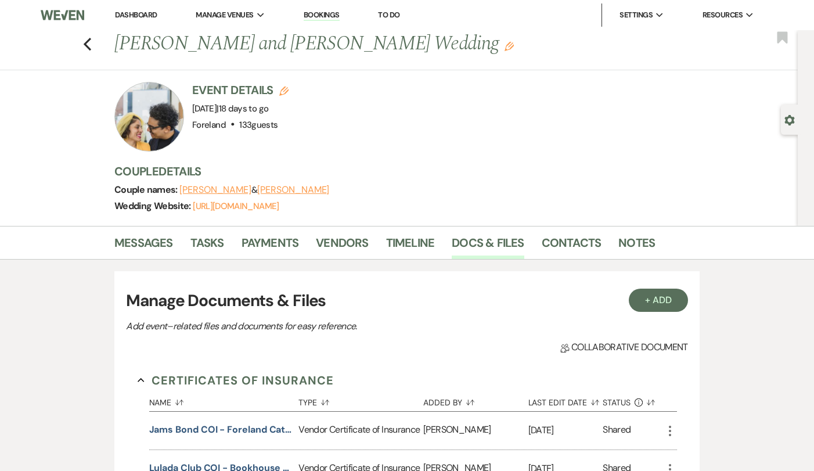 The width and height of the screenshot is (814, 471). Describe the element at coordinates (624, 347) in the screenshot. I see `span: Collaborative document` at that location.